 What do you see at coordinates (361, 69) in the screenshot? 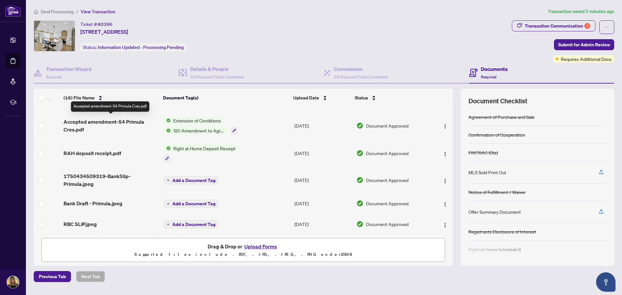
I see `h4: Commission` at bounding box center [361, 69].